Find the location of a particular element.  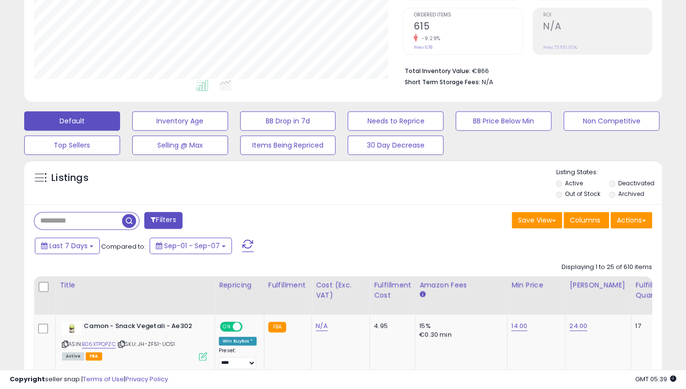

button: Top Sellers is located at coordinates (72, 145).